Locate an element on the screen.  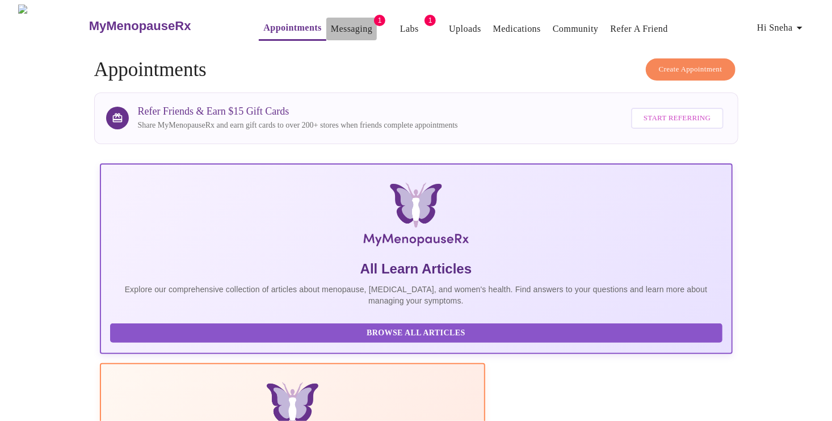
button: Start Referring is located at coordinates (677, 118).